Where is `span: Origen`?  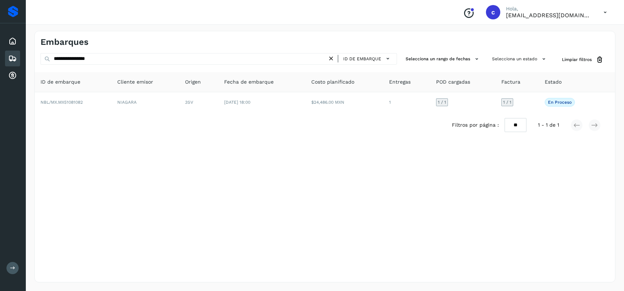 span: Origen is located at coordinates (193, 82).